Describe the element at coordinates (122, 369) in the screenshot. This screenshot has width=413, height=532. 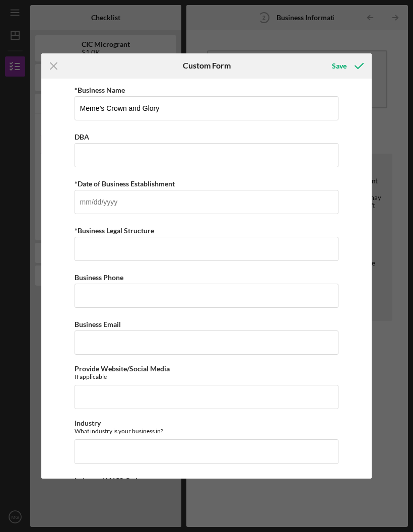
I see `label: Provide Website/Social Media` at that location.